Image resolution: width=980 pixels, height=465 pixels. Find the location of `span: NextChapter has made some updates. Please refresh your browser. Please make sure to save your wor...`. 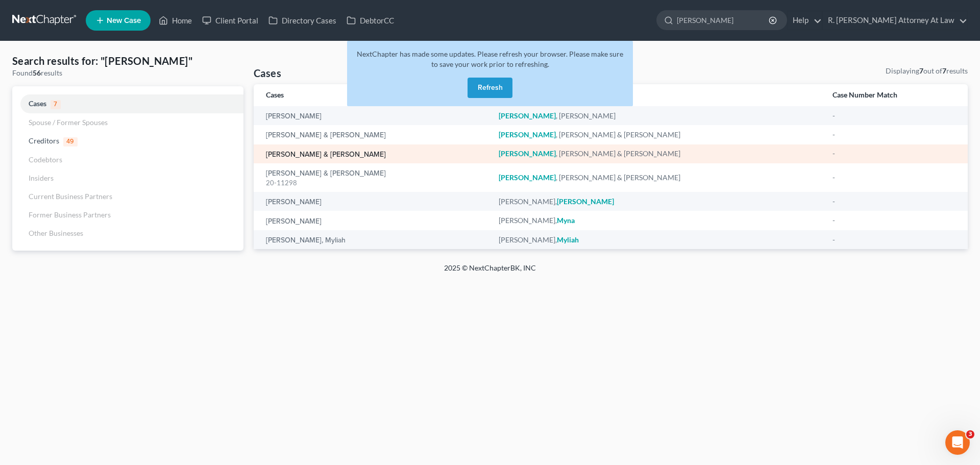

span: NextChapter has made some updates. Please refresh your browser. Please make sure to save your wor... is located at coordinates (490, 59).